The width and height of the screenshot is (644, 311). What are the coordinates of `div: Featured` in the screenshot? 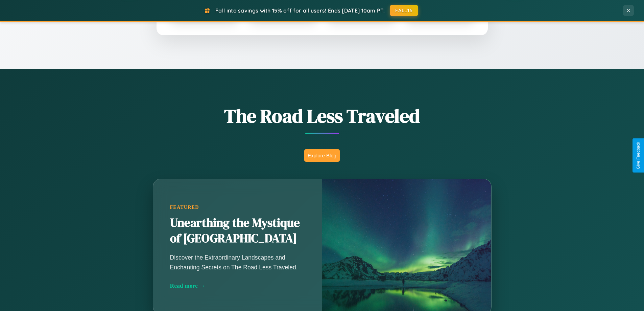 It's located at (238, 207).